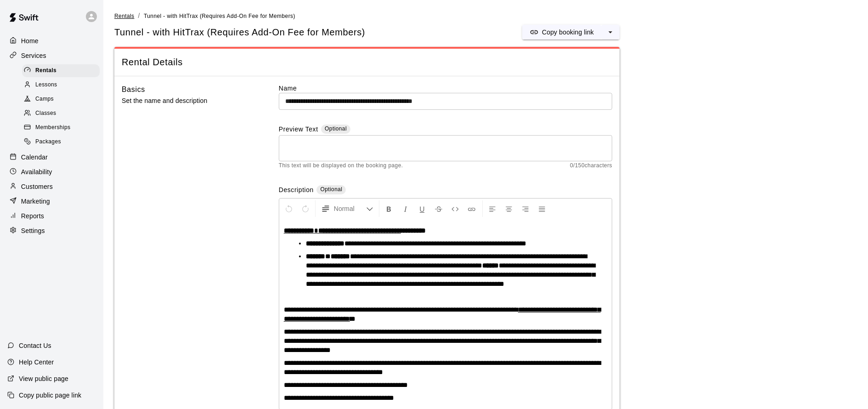 The image size is (868, 409). Describe the element at coordinates (422, 209) in the screenshot. I see `button: Format Underline` at that location.